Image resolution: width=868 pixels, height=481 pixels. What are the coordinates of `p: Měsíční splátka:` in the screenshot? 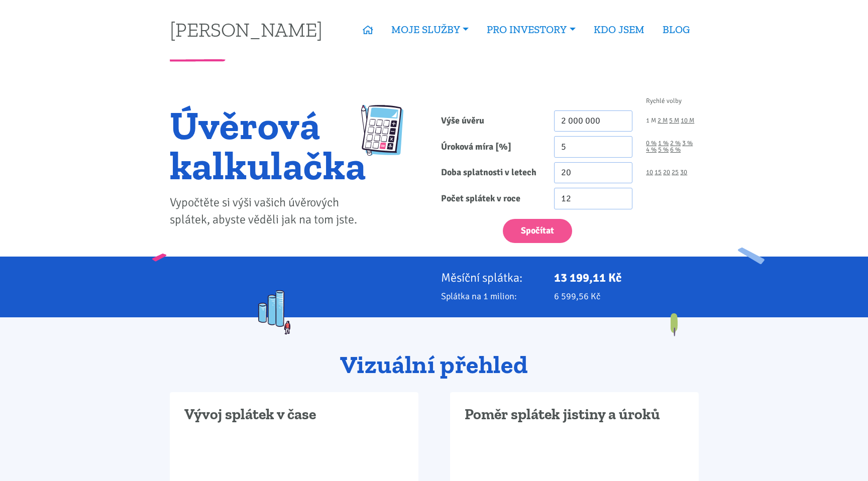 It's located at (491, 278).